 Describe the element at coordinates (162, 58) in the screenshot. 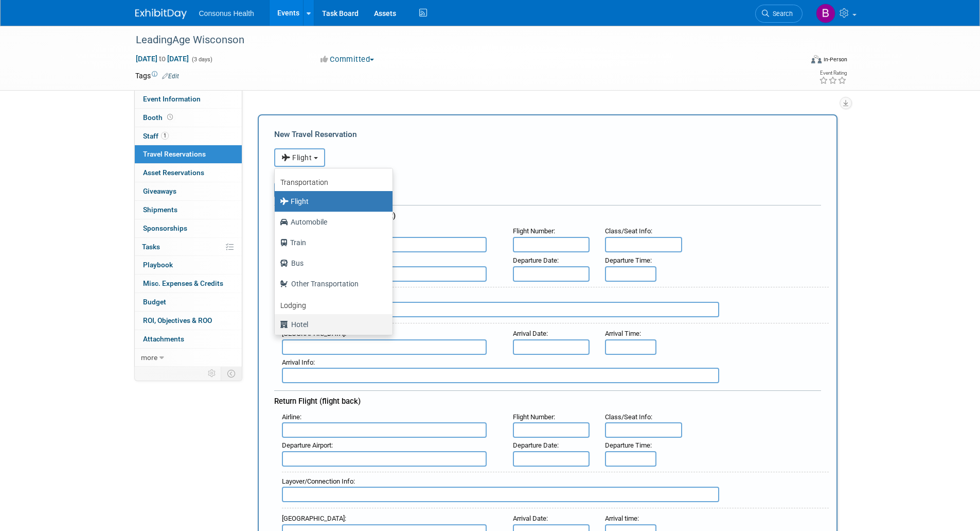

I see `span: to` at that location.